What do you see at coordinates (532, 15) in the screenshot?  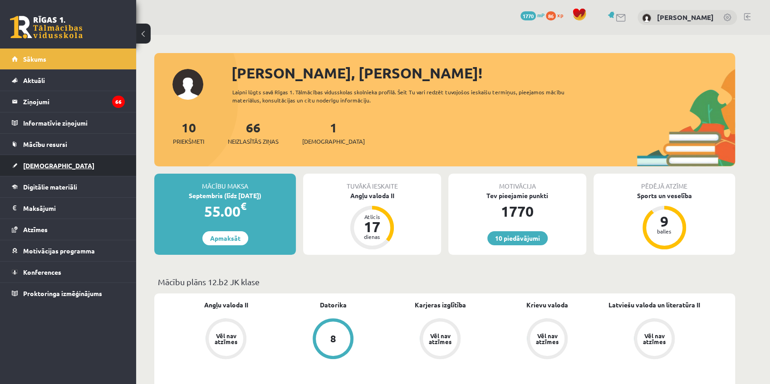 I see `a: 1770 mP` at bounding box center [532, 15].